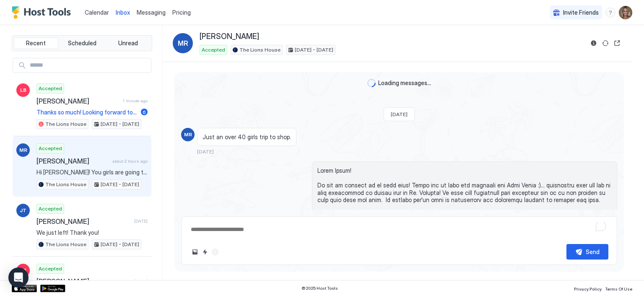 This screenshot has height=296, width=644. What do you see at coordinates (605, 43) in the screenshot?
I see `button: Sync reservation` at bounding box center [605, 43].